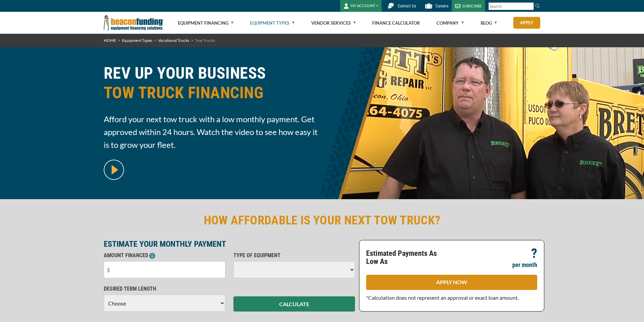 This screenshot has width=644, height=322. Describe the element at coordinates (211, 93) in the screenshot. I see `span: TOW TRUCK FINANCING` at that location.